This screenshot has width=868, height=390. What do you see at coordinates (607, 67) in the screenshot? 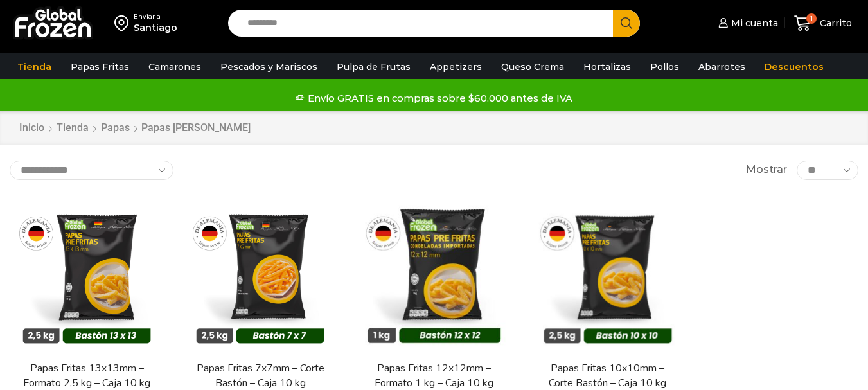
I see `a: Hortalizas` at bounding box center [607, 67].